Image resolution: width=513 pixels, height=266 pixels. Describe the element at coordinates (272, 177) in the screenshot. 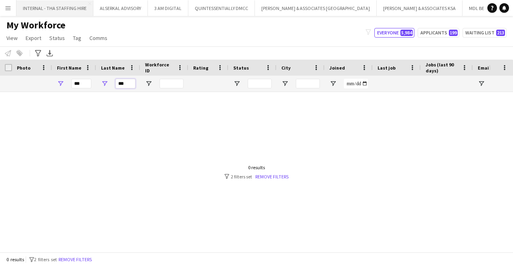

I see `a: Remove filters` at that location.